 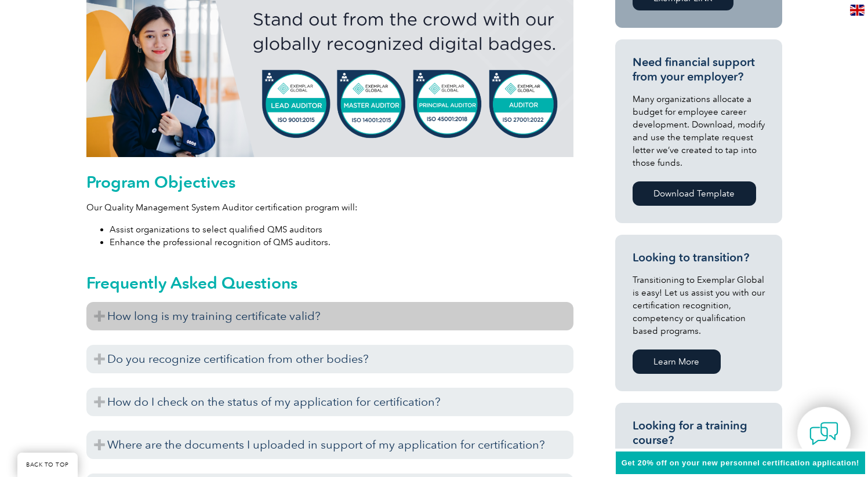 I want to click on p: Many organizations allocate a budget for employee career development. Download, modify and use th..., so click(x=699, y=131).